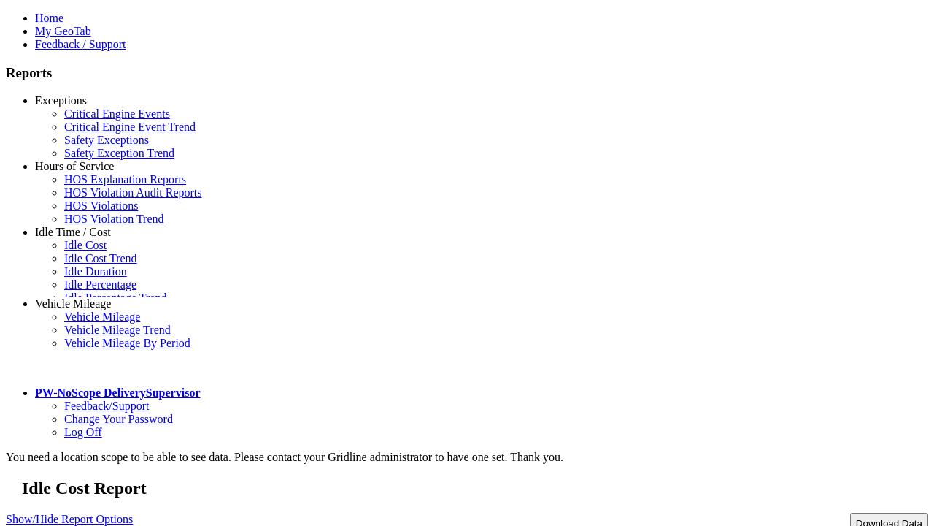 This screenshot has width=934, height=526. Describe the element at coordinates (49, 18) in the screenshot. I see `a: Home` at that location.